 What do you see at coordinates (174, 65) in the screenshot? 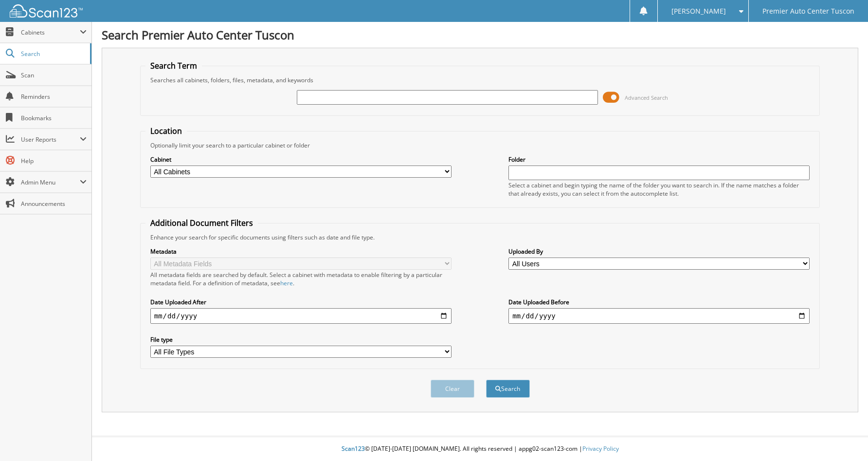
I see `legend: Search Term` at bounding box center [174, 65].